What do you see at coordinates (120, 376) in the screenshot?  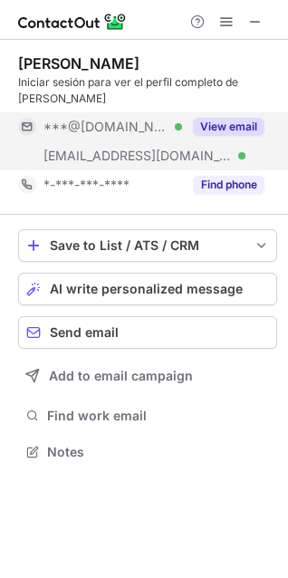 I see `span: Add to email campaign` at bounding box center [120, 376].